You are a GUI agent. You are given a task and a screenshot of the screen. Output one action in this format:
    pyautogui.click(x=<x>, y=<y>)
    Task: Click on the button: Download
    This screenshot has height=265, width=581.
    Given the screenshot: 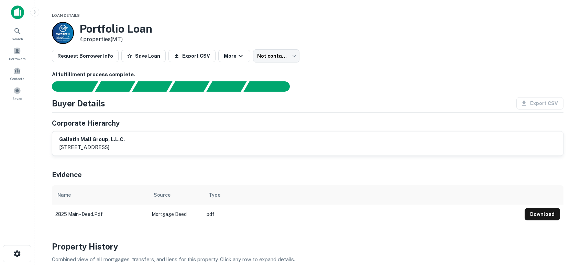 What is the action you would take?
    pyautogui.click(x=542, y=215)
    